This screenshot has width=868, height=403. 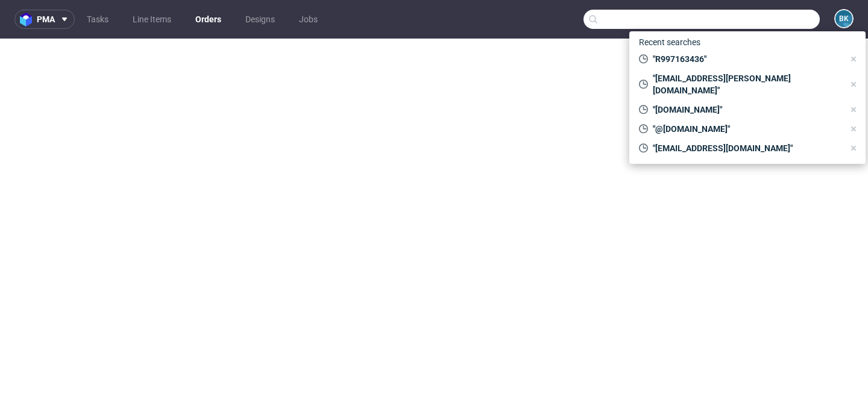 I want to click on a: Jobs, so click(x=308, y=19).